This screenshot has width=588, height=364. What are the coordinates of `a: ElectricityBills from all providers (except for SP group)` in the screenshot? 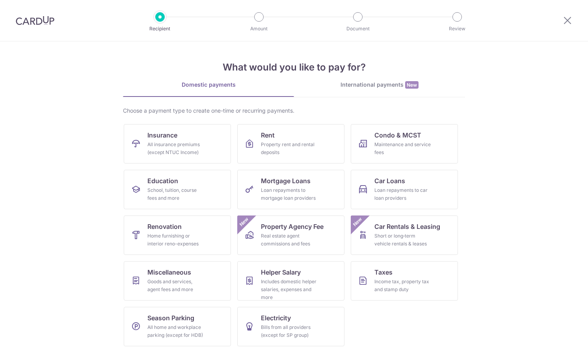 It's located at (291, 327).